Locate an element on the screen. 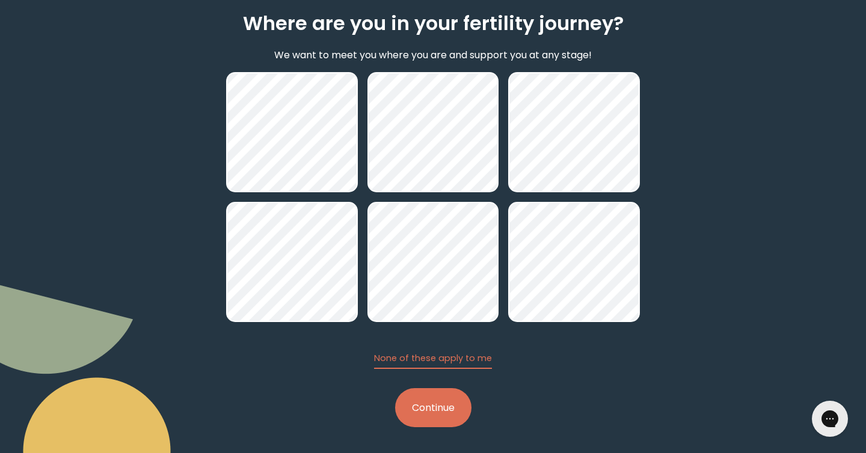 The image size is (866, 453). p: We want to meet you where you are and support you at any stage! is located at coordinates (433, 55).